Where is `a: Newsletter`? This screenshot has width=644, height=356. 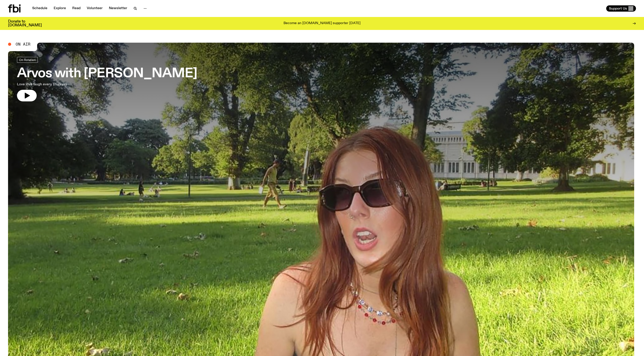 a: Newsletter is located at coordinates (118, 8).